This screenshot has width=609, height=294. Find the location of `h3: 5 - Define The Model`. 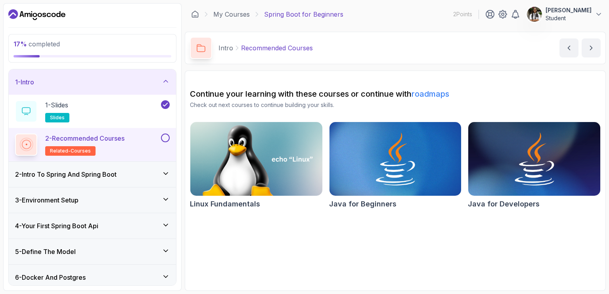

h3: 5 - Define The Model is located at coordinates (45, 252).